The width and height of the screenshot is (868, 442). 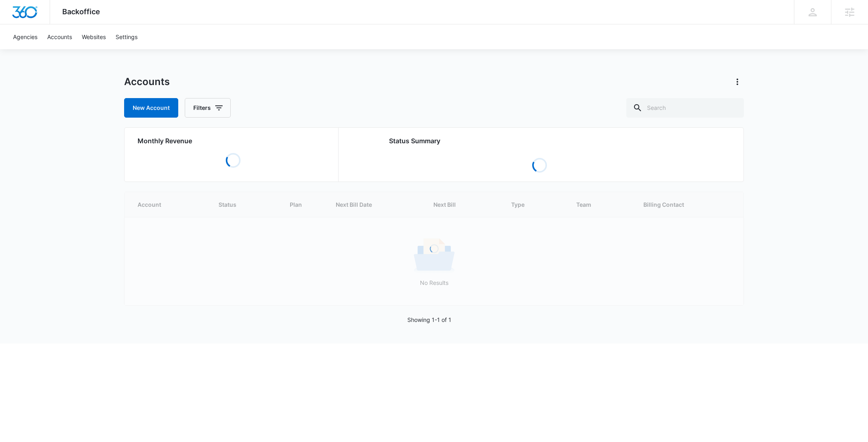 I want to click on h1: Accounts, so click(x=147, y=82).